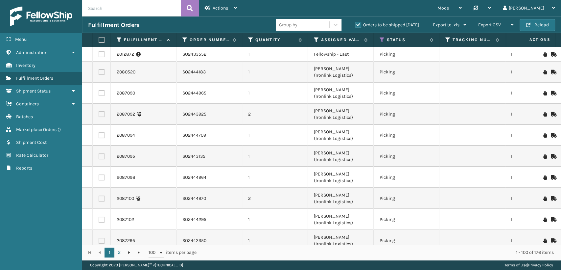 The height and width of the screenshot is (270, 561). Describe the element at coordinates (194, 240) in the screenshot. I see `a: SO2442350` at that location.